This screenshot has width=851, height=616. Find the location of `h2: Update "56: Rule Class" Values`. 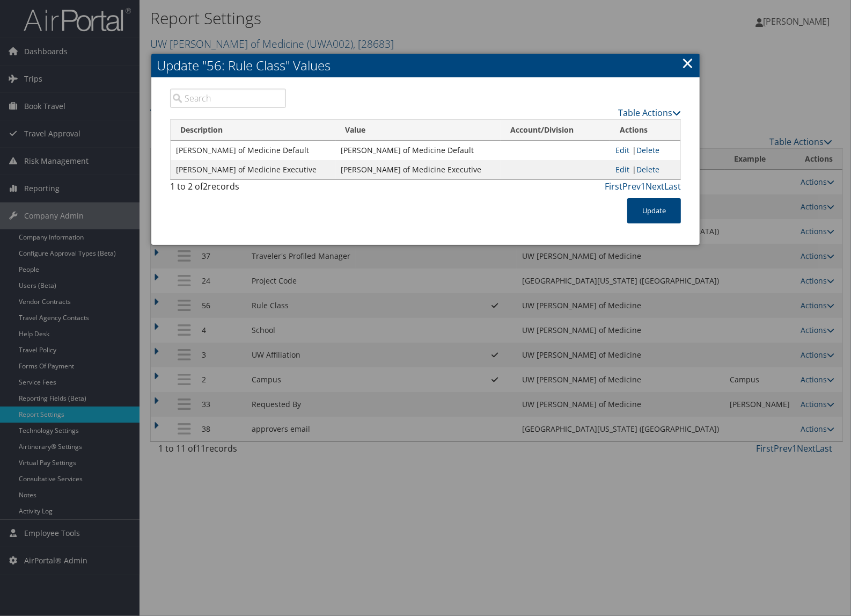

h2: Update "56: Rule Class" Values is located at coordinates (426, 65).